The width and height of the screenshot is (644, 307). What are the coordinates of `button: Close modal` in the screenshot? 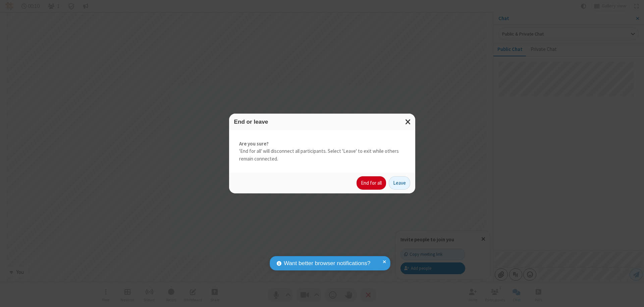 It's located at (408, 122).